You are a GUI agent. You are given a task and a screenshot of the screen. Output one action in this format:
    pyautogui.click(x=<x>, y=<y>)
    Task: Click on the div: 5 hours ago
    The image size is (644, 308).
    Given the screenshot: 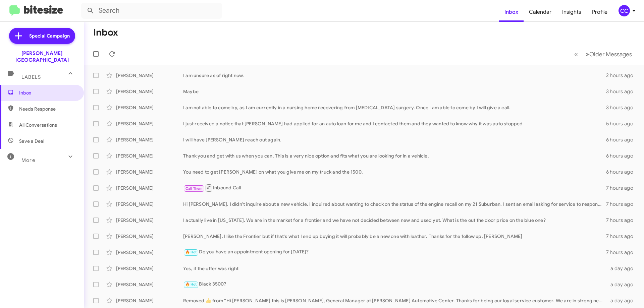 What is the action you would take?
    pyautogui.click(x=622, y=124)
    